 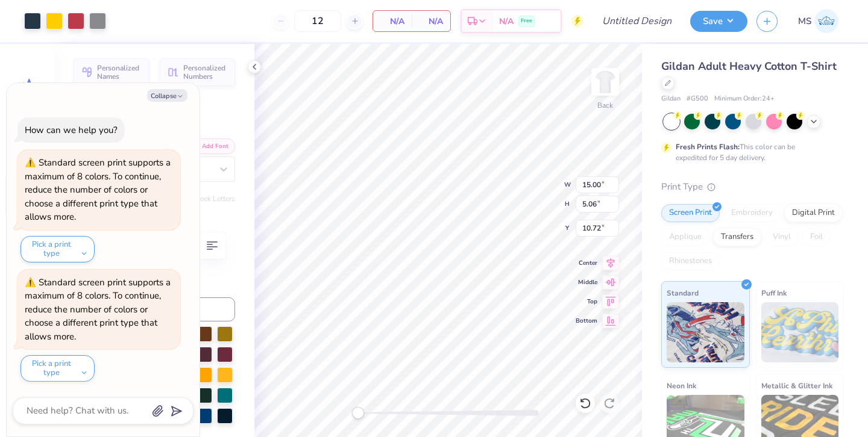 I want to click on span: Middle, so click(x=587, y=283).